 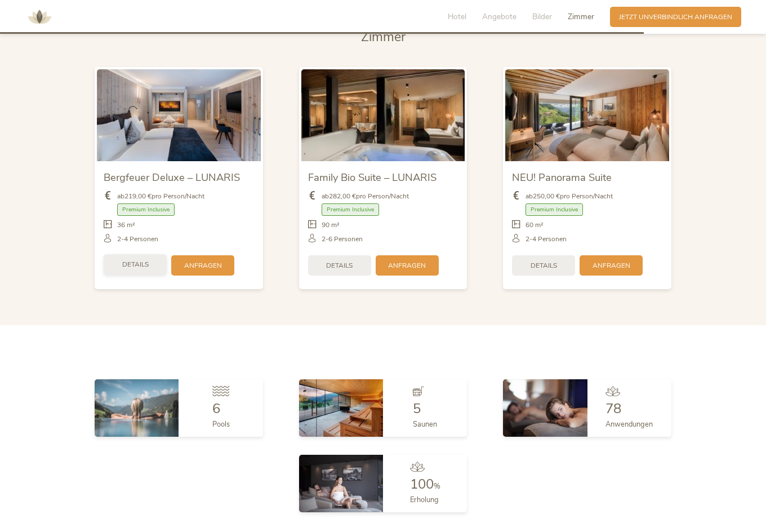 What do you see at coordinates (372, 177) in the screenshot?
I see `span: Family Bio Suite – LUNARIS` at bounding box center [372, 177].